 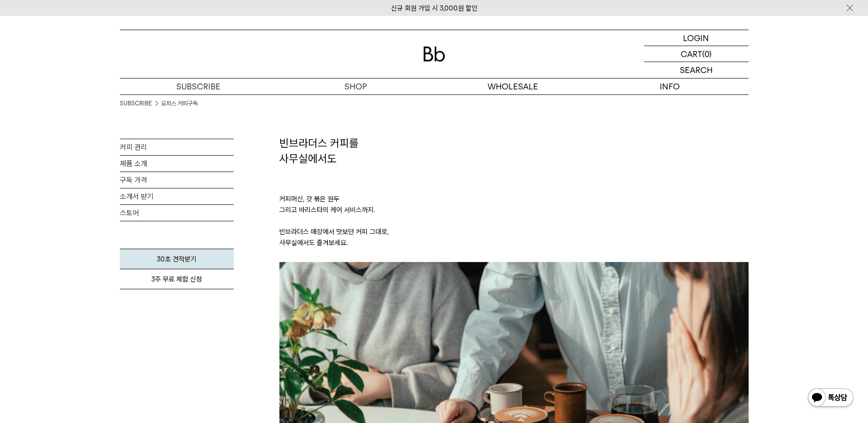 I want to click on p: SEARCH, so click(x=696, y=70).